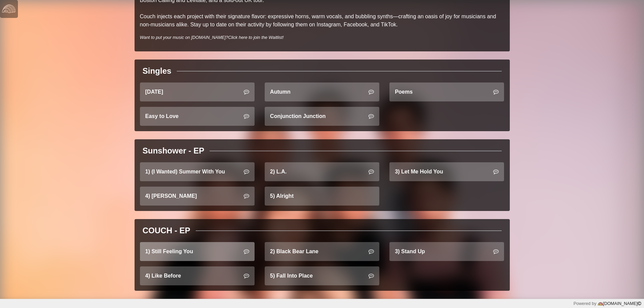 Image resolution: width=644 pixels, height=308 pixels. I want to click on a: Conjunction Junction, so click(322, 116).